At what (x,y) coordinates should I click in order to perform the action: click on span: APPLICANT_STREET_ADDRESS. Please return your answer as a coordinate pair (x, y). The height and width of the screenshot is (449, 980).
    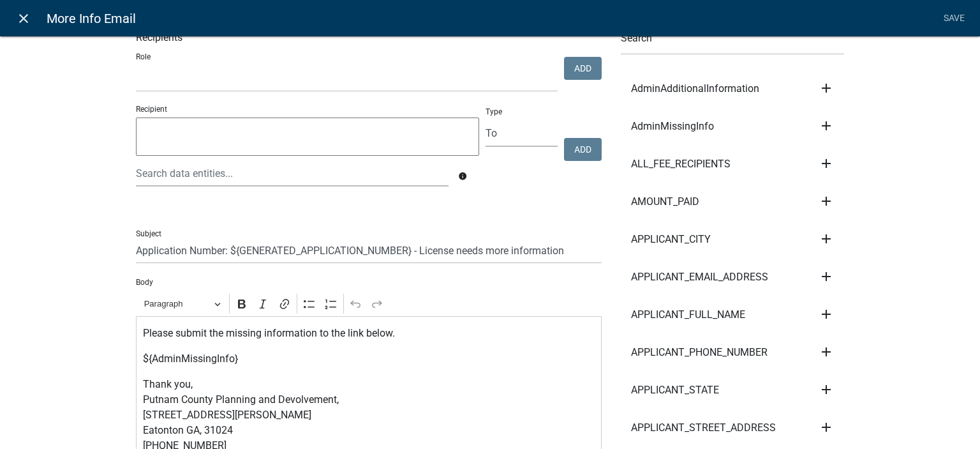
    Looking at the image, I should click on (703, 428).